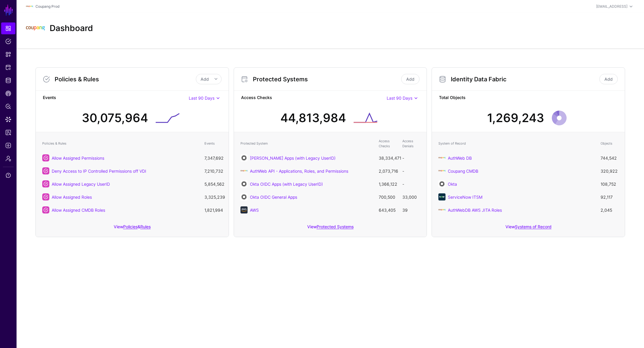 The height and width of the screenshot is (348, 644). Describe the element at coordinates (466, 197) in the screenshot. I see `a: ServiceNow ITSM` at that location.